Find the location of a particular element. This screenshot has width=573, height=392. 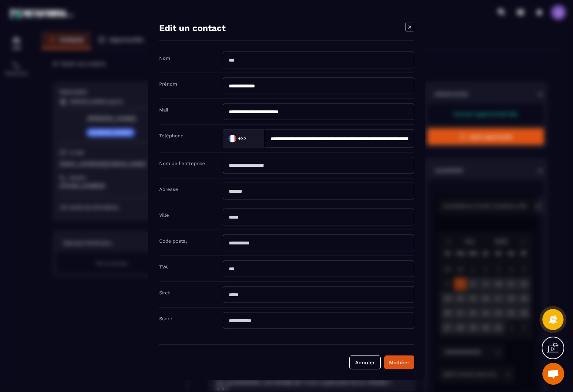

label: Prénom is located at coordinates (168, 84).